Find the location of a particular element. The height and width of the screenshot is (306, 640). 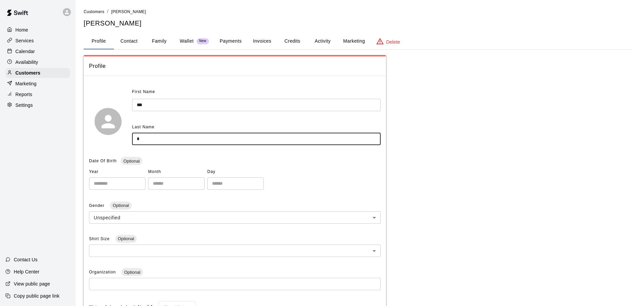

div: Services is located at coordinates (38, 41).